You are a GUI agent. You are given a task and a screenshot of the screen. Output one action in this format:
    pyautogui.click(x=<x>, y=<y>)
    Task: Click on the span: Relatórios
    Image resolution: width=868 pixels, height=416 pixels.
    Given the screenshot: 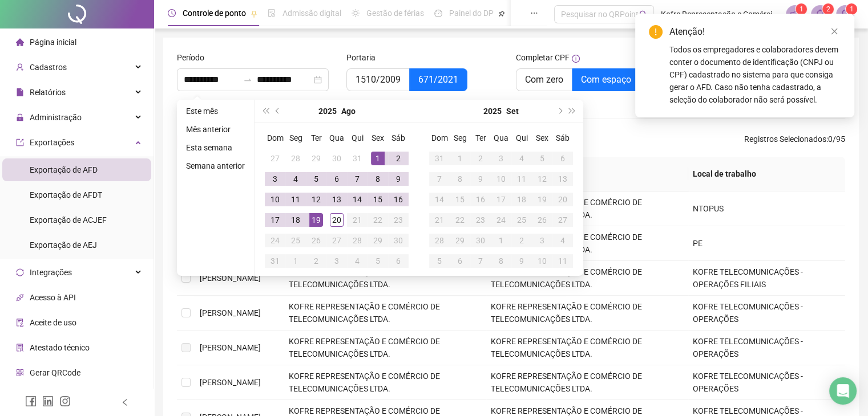 What is the action you would take?
    pyautogui.click(x=47, y=93)
    